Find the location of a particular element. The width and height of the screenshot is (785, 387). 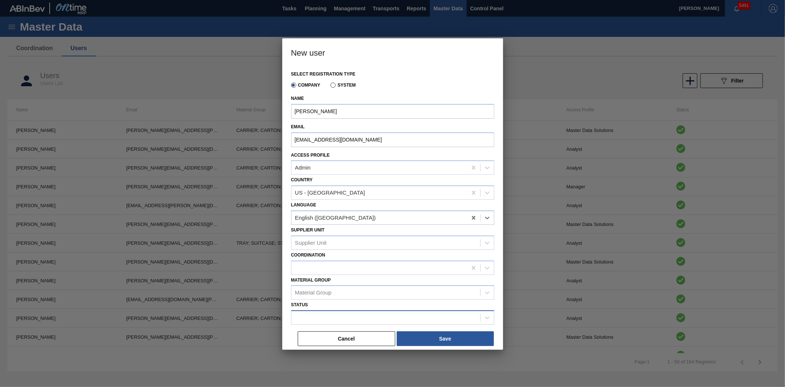

label: Select registration type is located at coordinates (323, 74).